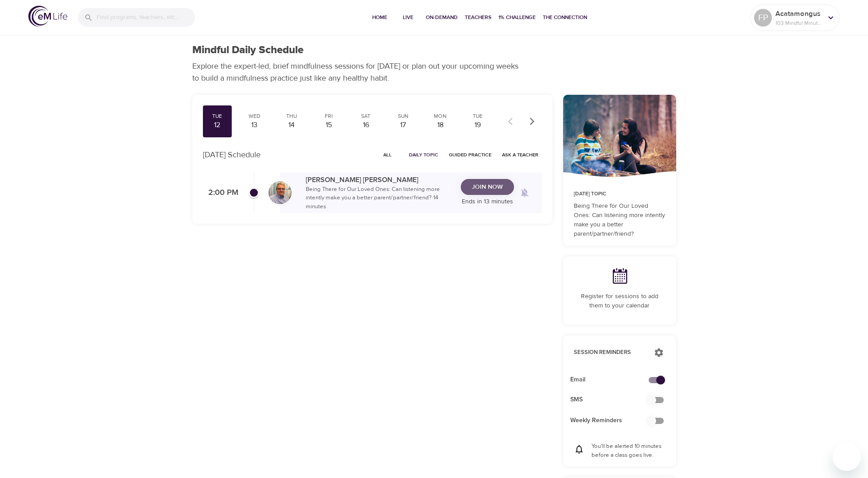 The width and height of the screenshot is (868, 478). What do you see at coordinates (487, 187) in the screenshot?
I see `span: Join Now` at bounding box center [487, 187].